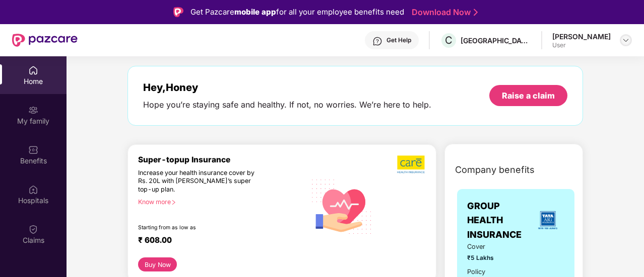  Describe the element at coordinates (217, 241) in the screenshot. I see `div: ₹ 608.00` at that location.